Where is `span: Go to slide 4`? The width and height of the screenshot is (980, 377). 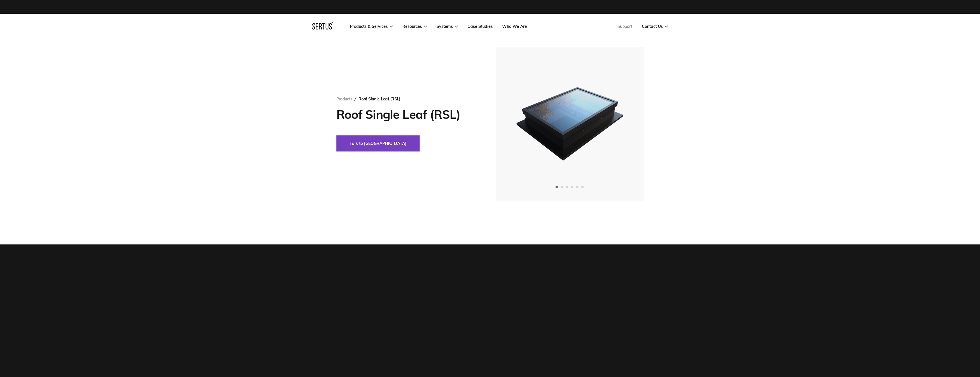
span: Go to slide 4 is located at coordinates (572, 187).